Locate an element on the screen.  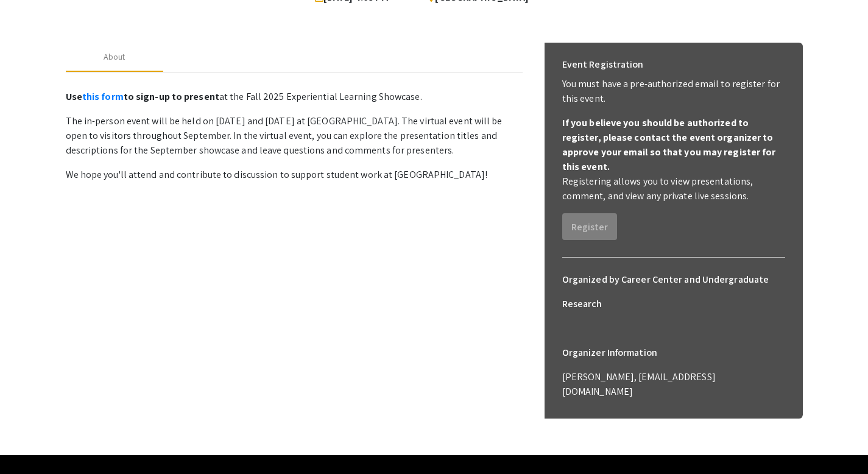
h6: Organizer Information is located at coordinates (673, 353).